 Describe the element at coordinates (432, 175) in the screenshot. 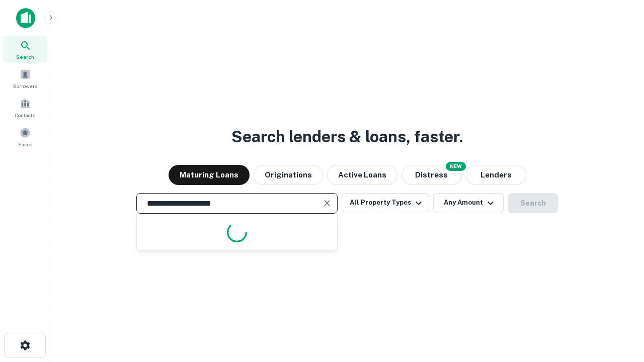

I see `button: Search distressed loans with lien and other non-mortgage details.` at that location.